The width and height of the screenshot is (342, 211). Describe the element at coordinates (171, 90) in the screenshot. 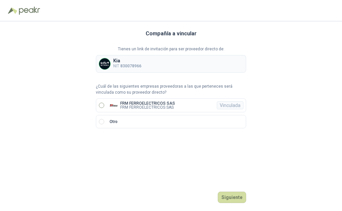

I see `p: ¿Cuál de las siguientes empresas proveedoras a las que perteneces será vinculada como su proveedo...` at that location.